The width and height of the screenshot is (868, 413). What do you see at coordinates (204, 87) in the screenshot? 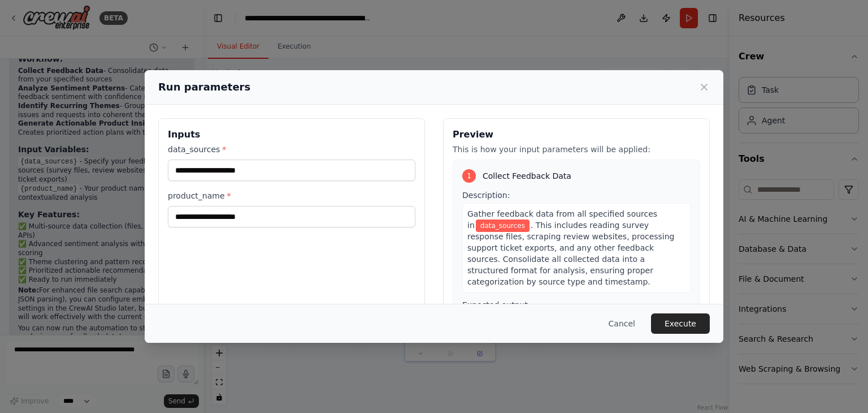
I see `h2: Run parameters` at bounding box center [204, 87].